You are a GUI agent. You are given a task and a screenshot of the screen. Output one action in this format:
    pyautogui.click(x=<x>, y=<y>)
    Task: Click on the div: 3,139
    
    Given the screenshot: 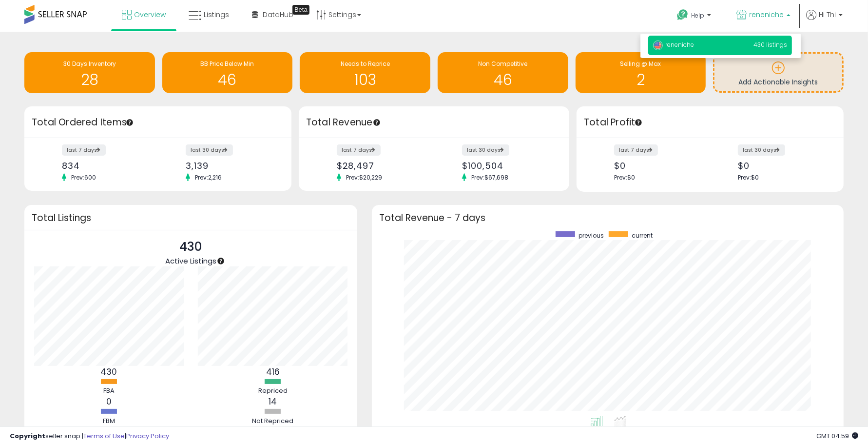 What is the action you would take?
    pyautogui.click(x=230, y=165)
    